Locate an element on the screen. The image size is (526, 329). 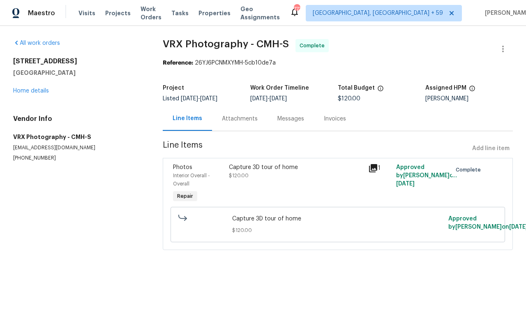
span: VRX Photography - CMH-S is located at coordinates (226, 44).